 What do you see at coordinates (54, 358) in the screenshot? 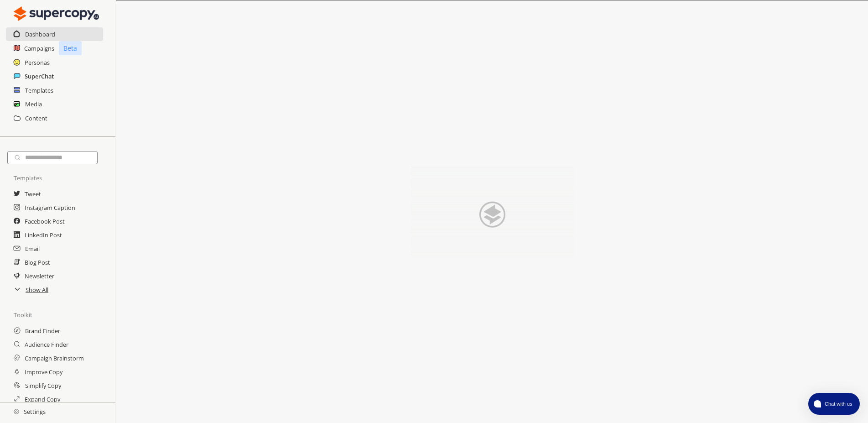
I see `a: Campaign Brainstorm` at bounding box center [54, 358].